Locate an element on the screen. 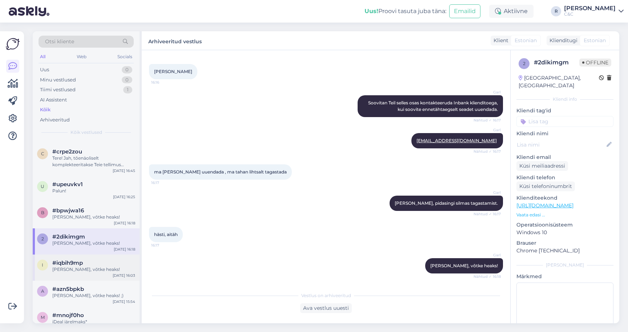 The height and width of the screenshot is (332, 628). div: C&C is located at coordinates (590, 14).